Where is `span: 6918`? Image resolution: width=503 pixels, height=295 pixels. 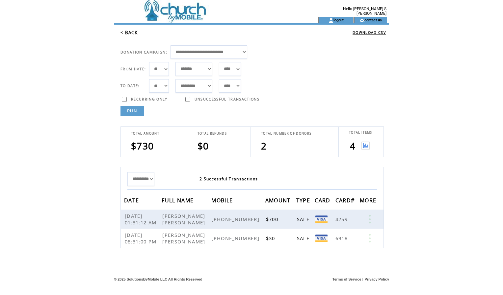 span: 6918 is located at coordinates (342, 238).